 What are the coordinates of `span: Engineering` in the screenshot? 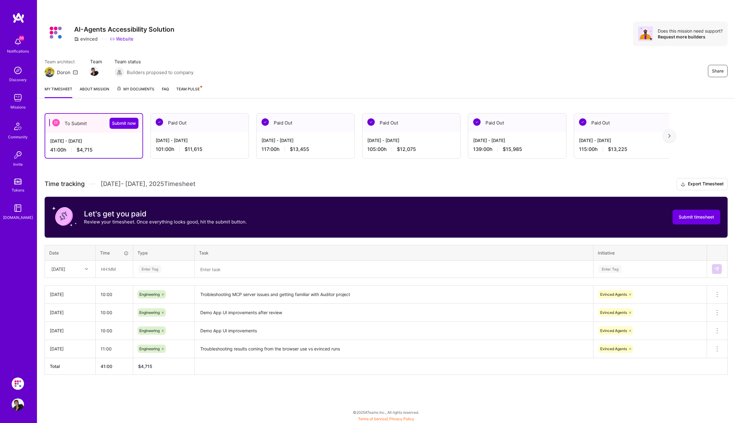 It's located at (150, 294).